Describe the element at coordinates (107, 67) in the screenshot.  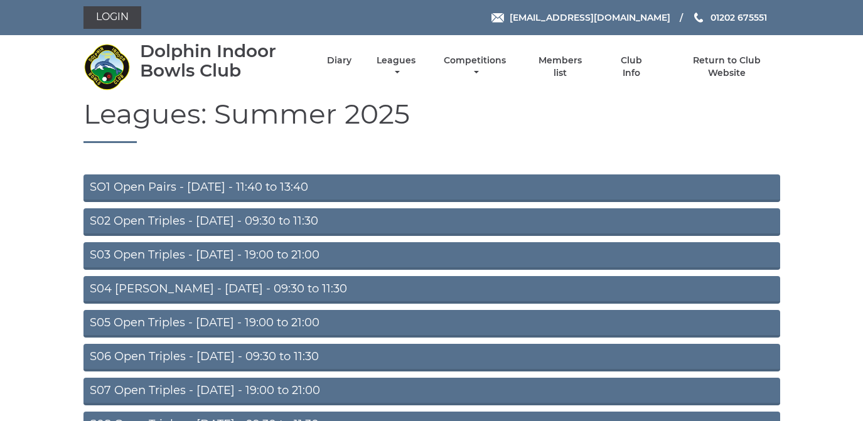
I see `img: Dolphin Indoor Bowls Club` at that location.